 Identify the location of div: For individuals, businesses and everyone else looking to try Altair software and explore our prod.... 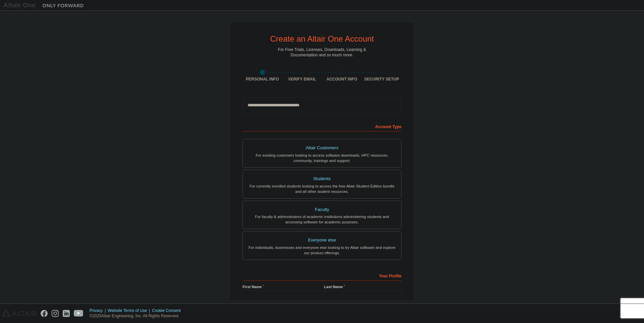
(322, 250).